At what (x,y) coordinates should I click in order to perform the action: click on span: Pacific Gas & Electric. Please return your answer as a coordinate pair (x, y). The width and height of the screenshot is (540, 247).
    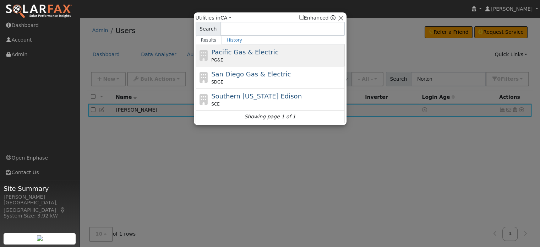
    Looking at the image, I should click on (245, 52).